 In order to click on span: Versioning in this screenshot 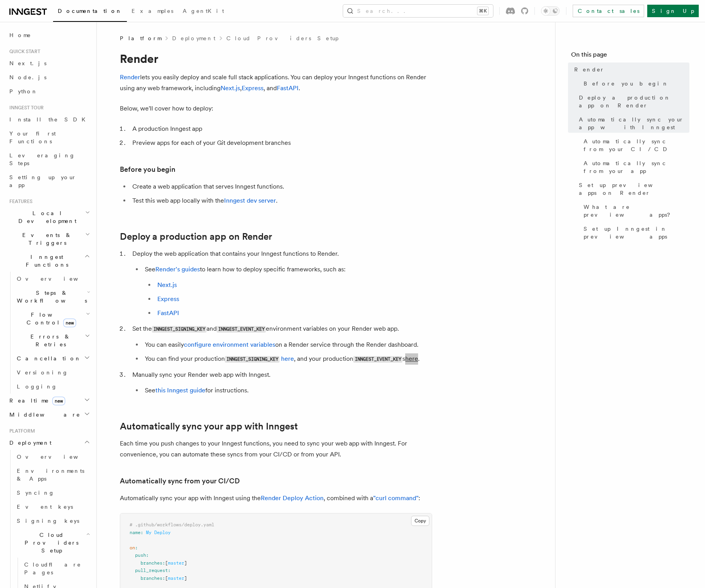, I will do `click(43, 372)`.